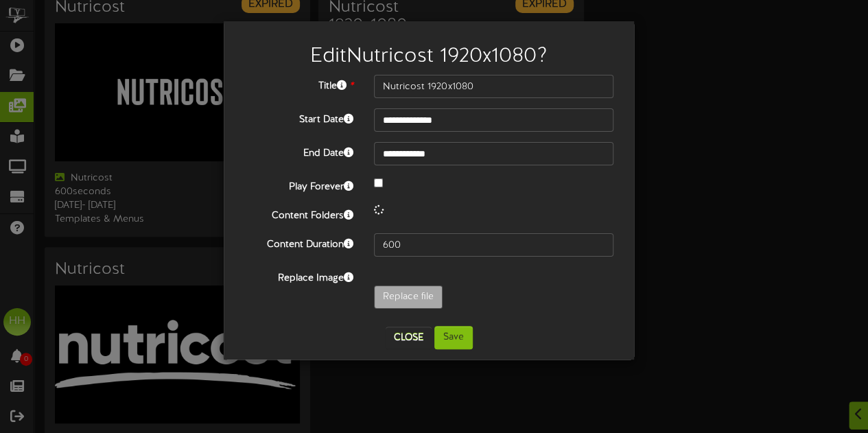 This screenshot has height=433, width=868. I want to click on label: Content Duration, so click(299, 242).